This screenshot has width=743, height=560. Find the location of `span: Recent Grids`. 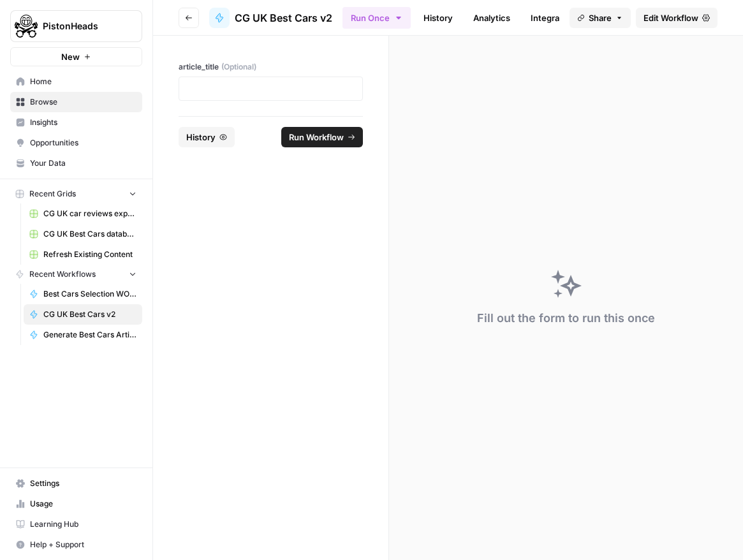

span: Recent Grids is located at coordinates (53, 194).